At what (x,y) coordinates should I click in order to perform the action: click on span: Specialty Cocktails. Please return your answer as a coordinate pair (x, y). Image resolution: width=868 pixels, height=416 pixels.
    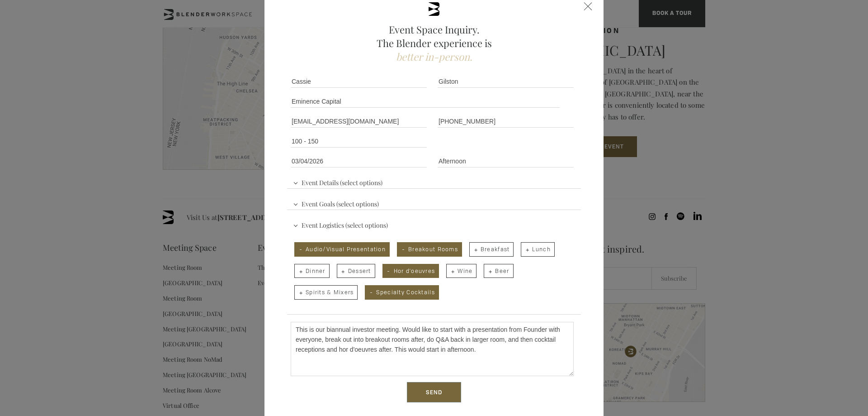
    Looking at the image, I should click on (402, 292).